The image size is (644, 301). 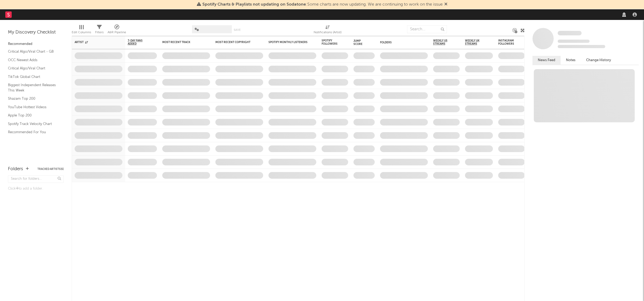 What do you see at coordinates (33, 115) in the screenshot?
I see `a: Apple Top 200` at bounding box center [33, 115].